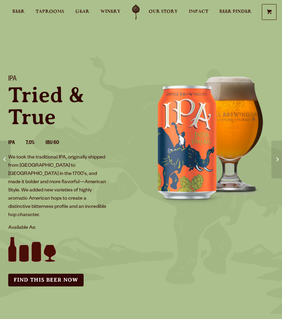 The height and width of the screenshot is (319, 282). What do you see at coordinates (46, 280) in the screenshot?
I see `a: Find this Beer Now` at bounding box center [46, 280].